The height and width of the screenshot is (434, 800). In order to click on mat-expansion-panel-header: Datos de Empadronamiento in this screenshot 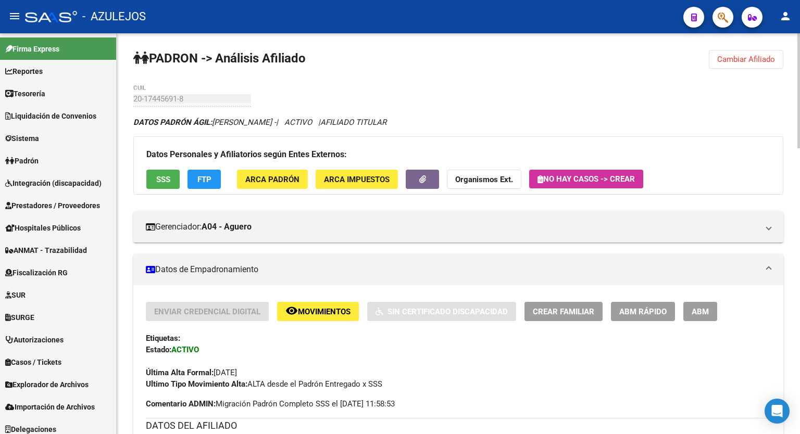, I will do `click(458, 270)`.